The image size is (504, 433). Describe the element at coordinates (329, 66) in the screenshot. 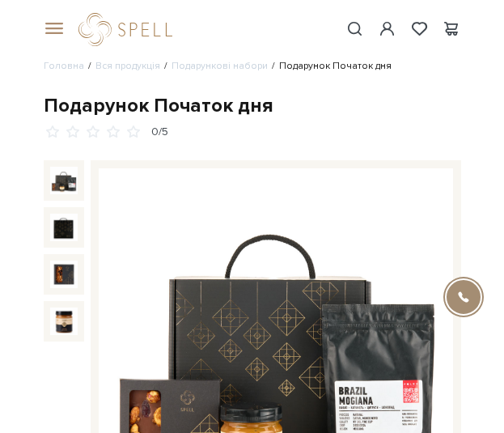

I see `li: Подарунок Початок дня` at that location.